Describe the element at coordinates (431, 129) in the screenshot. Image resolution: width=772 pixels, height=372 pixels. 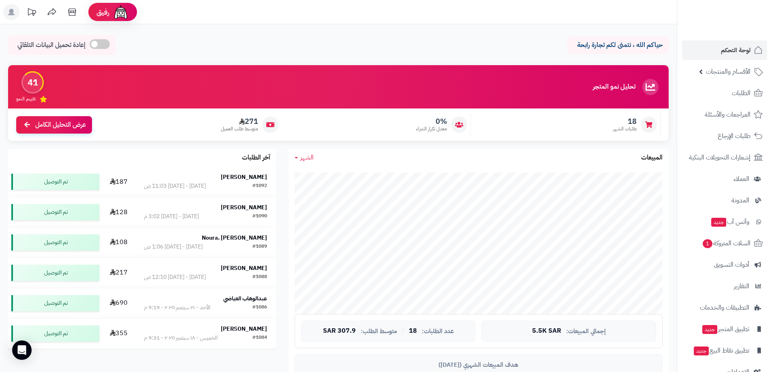
I see `span: معدل تكرار الشراء` at that location.